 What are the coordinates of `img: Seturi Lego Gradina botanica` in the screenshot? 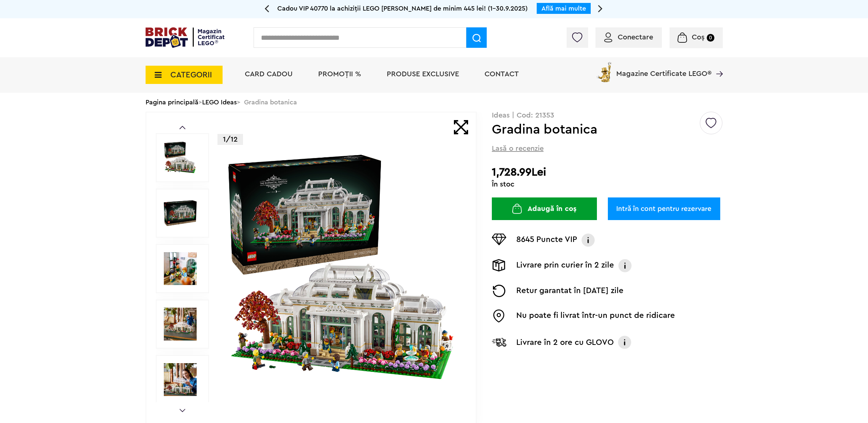 It's located at (180, 324).